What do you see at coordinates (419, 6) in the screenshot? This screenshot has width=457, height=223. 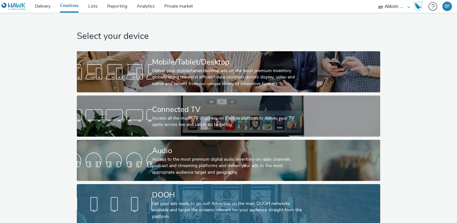 I see `a: Hawk Academy` at bounding box center [419, 6].